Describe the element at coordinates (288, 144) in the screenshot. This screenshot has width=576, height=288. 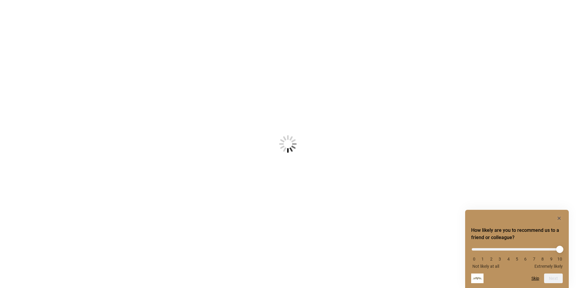
I see `img: Loading` at that location.